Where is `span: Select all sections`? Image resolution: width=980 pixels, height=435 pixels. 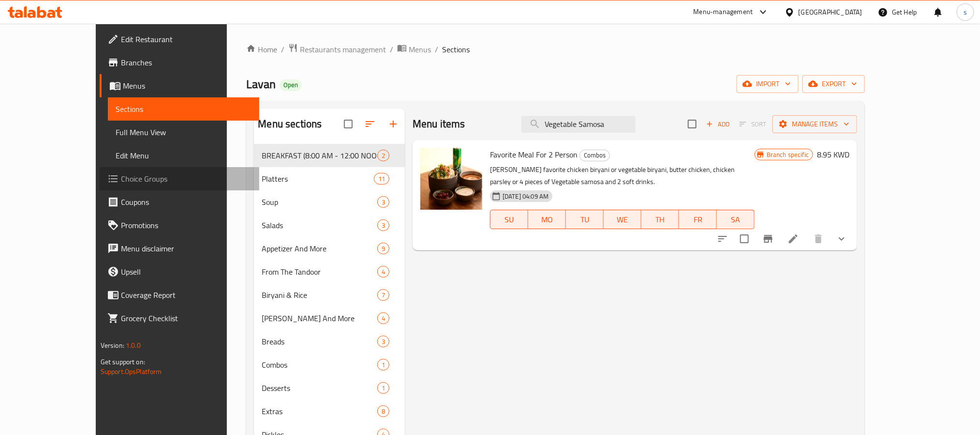
span: Select all sections is located at coordinates (348, 124).